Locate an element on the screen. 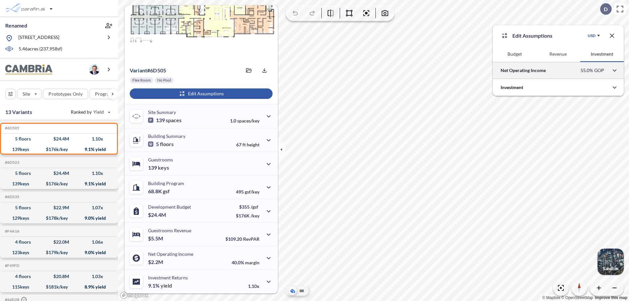 The image size is (629, 301). span: Yield is located at coordinates (99, 112).